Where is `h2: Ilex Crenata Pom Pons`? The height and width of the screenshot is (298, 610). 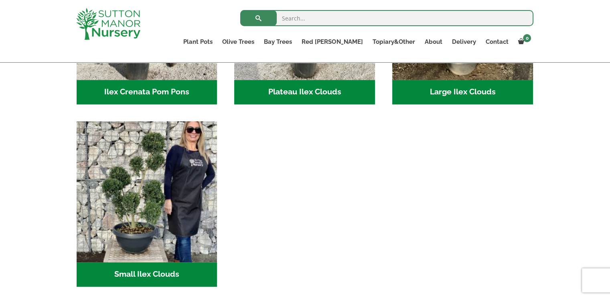
h2: Ilex Crenata Pom Pons is located at coordinates (147, 92).